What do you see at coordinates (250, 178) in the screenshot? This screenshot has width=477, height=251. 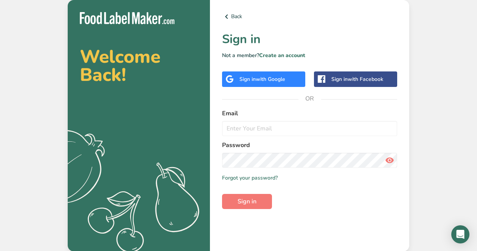 I see `a: Forgot your password?` at bounding box center [250, 178].